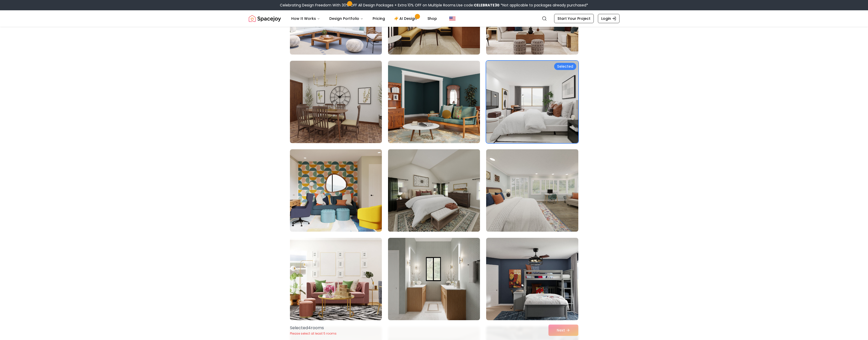  Describe the element at coordinates (544, 5) in the screenshot. I see `span: *Not applicable to packages already purchased*` at that location.